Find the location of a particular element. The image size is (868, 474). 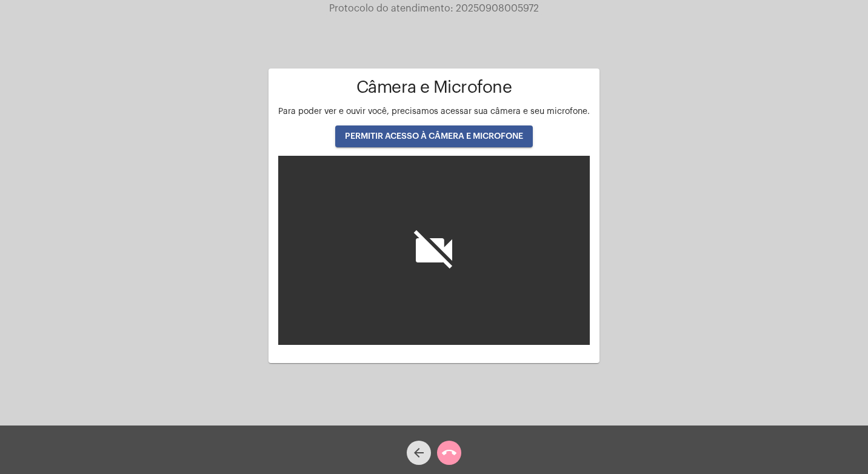

h1: Câmera e Microfone is located at coordinates (434, 87).